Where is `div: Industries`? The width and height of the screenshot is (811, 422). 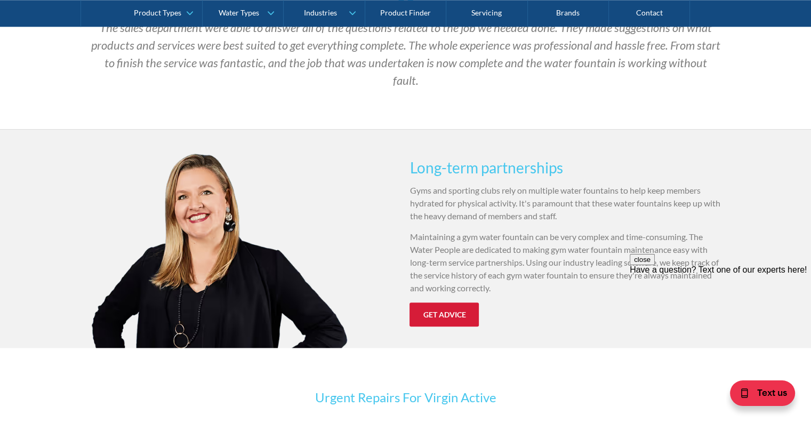
div: Industries is located at coordinates (320, 13).